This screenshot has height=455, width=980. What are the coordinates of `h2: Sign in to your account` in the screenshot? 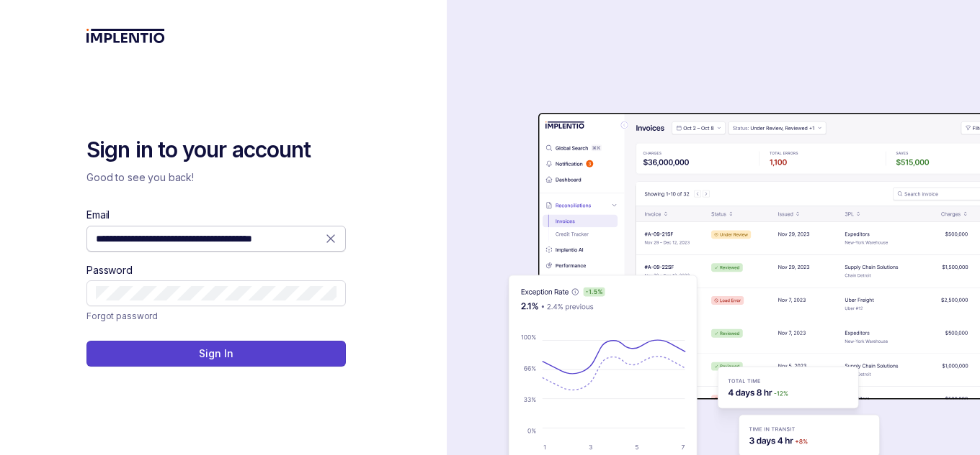 It's located at (216, 151).